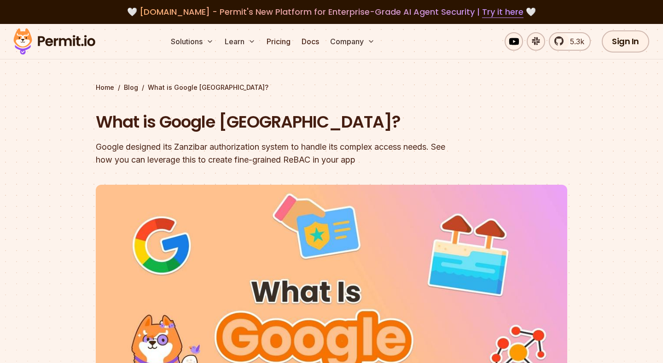 The image size is (663, 363). What do you see at coordinates (240, 41) in the screenshot?
I see `button: Learn` at bounding box center [240, 41].